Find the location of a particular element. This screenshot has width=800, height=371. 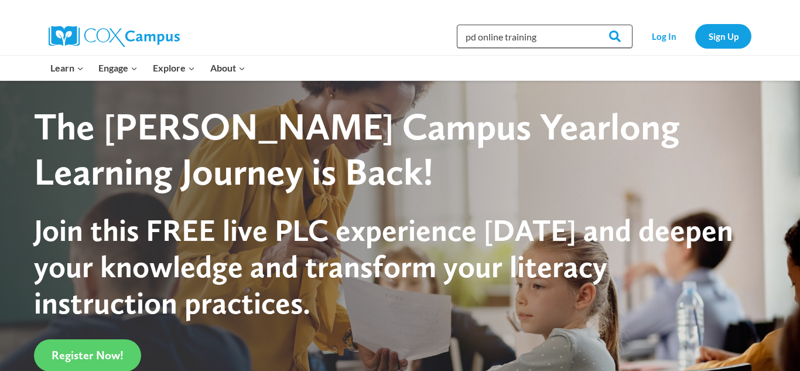

span: Register Now! is located at coordinates (87, 355).